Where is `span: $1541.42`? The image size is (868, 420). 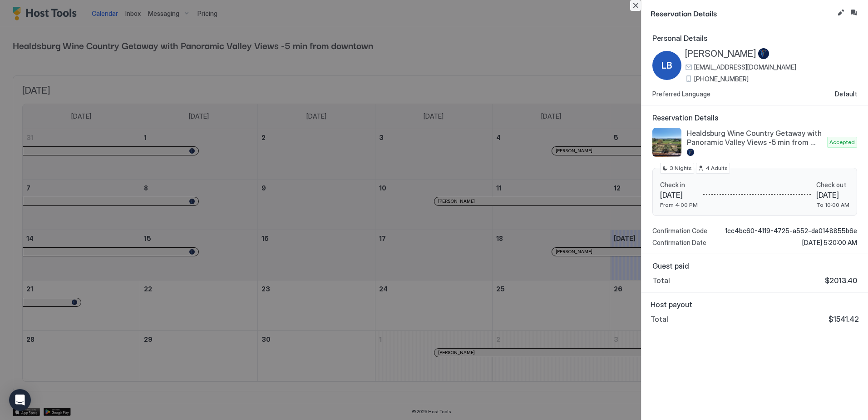 span: $1541.42 is located at coordinates (844, 319).